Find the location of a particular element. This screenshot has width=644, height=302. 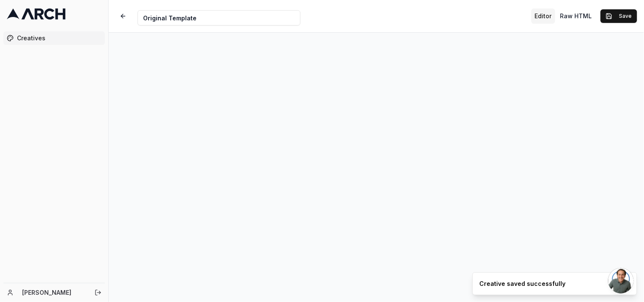

button: Log out is located at coordinates (98, 292).